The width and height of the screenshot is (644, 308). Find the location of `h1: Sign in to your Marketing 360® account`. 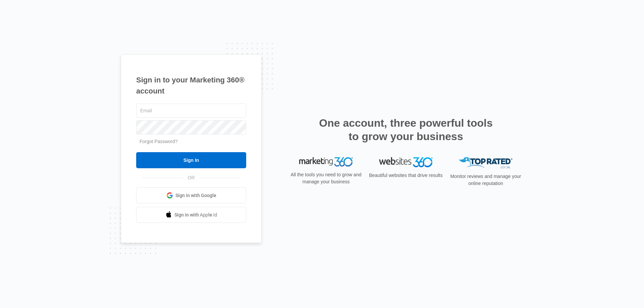

h1: Sign in to your Marketing 360® account is located at coordinates (191, 86).